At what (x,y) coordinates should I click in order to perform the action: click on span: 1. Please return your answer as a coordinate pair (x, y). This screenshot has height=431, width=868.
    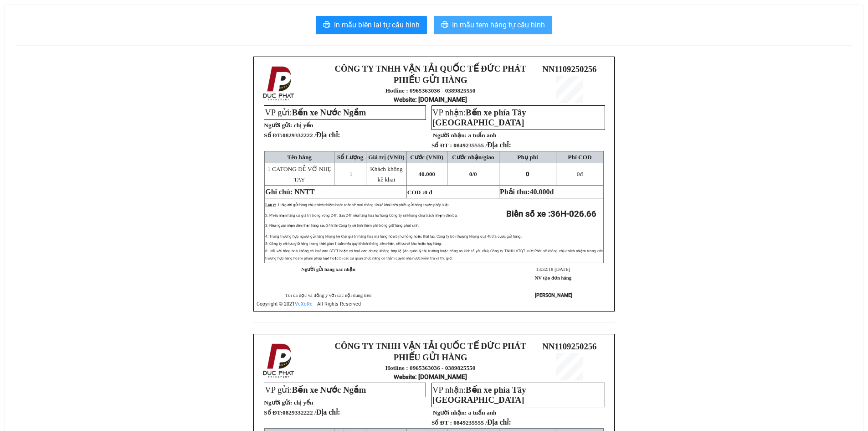
    Looking at the image, I should click on (351, 174).